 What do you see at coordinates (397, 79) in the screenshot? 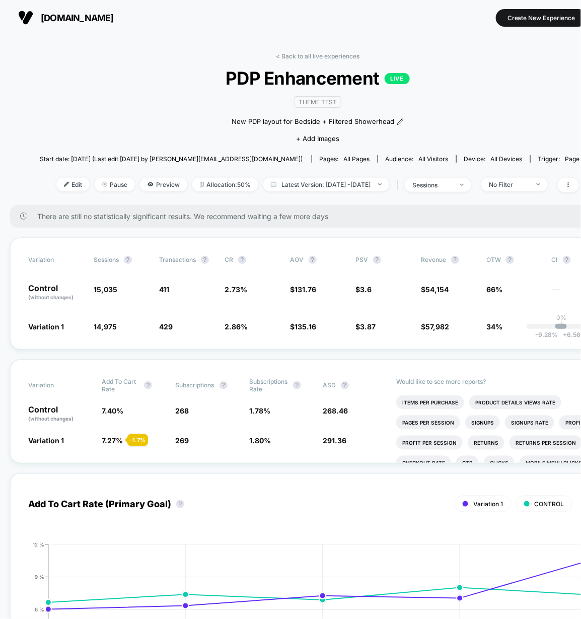
I see `p: LIVE` at bounding box center [397, 79].